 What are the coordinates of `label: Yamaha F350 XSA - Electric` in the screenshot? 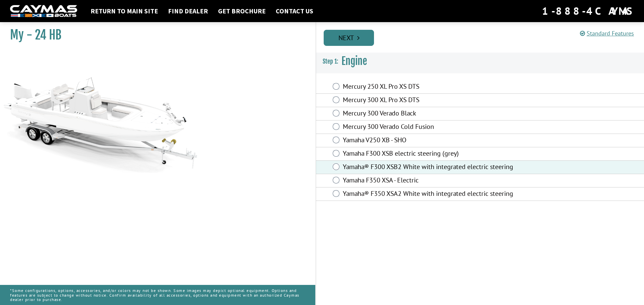 It's located at (433, 181).